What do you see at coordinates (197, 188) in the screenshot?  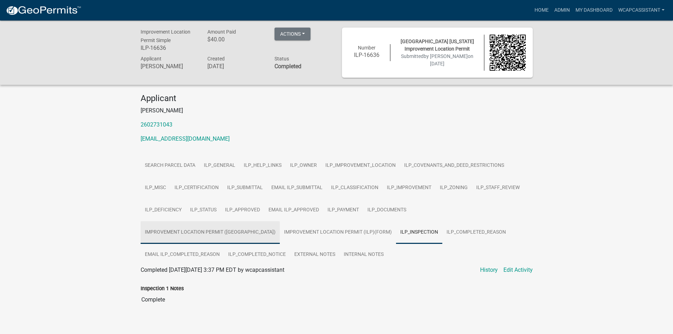 I see `a: ILP_CERTIFICATION` at bounding box center [197, 188].